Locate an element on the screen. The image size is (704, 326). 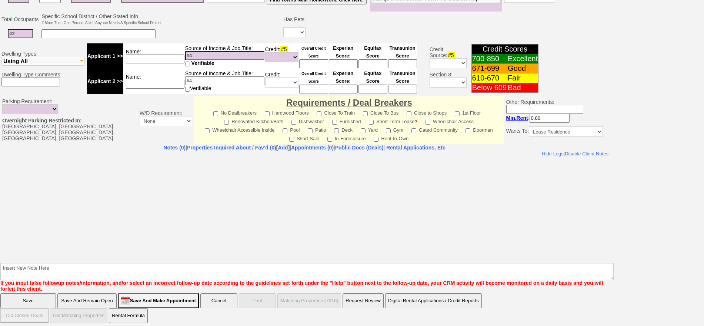
input: Rent-to-Own is located at coordinates (376, 139).